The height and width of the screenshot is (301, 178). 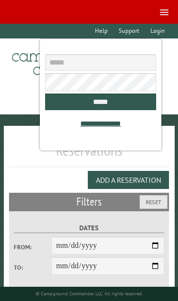 I want to click on label: From:, so click(x=32, y=247).